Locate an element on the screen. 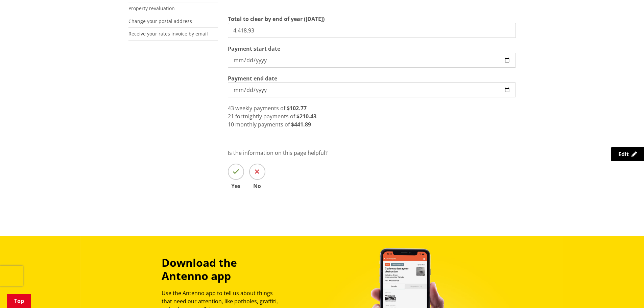 The height and width of the screenshot is (308, 644). a: Change your postal address is located at coordinates (160, 21).